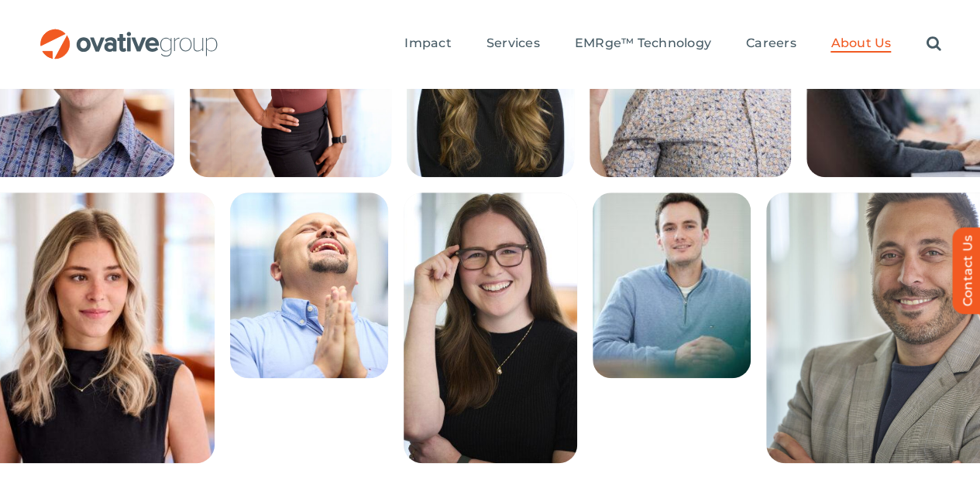 This screenshot has height=494, width=980. Describe the element at coordinates (672, 44) in the screenshot. I see `nav: Menu` at that location.